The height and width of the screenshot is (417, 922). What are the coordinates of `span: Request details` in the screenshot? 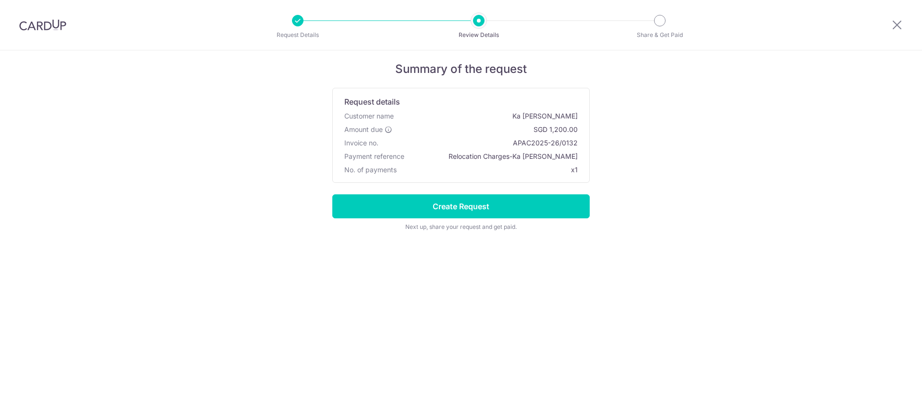 It's located at (372, 102).